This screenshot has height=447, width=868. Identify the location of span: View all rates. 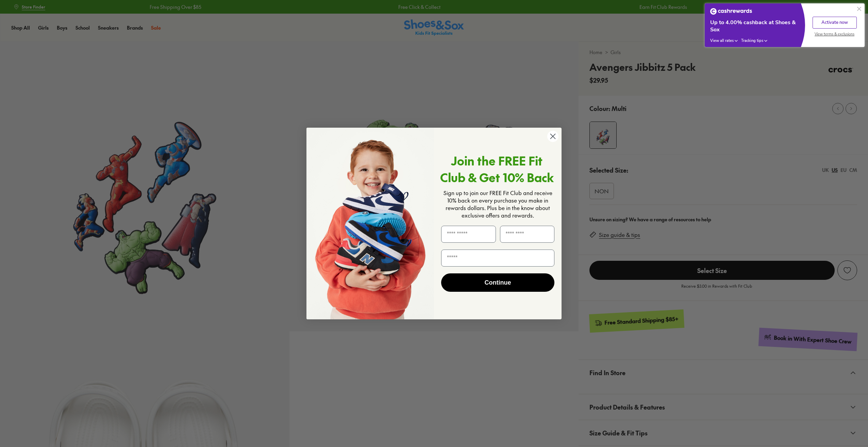
(722, 41).